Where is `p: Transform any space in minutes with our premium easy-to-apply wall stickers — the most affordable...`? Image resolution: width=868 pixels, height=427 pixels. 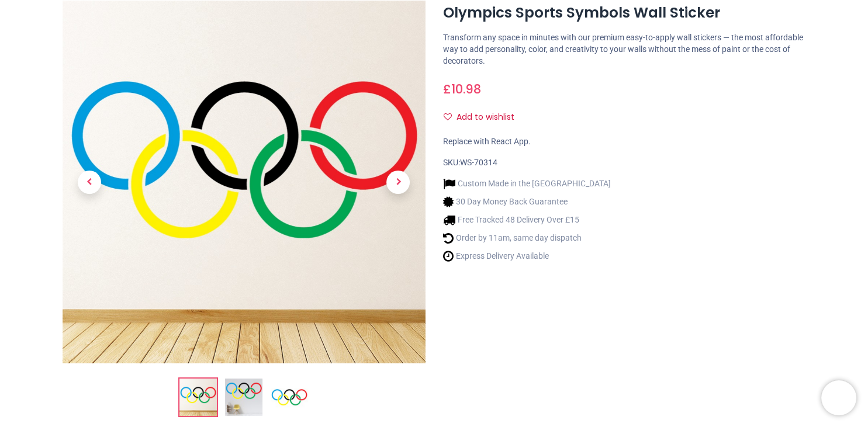
p: Transform any space in minutes with our premium easy-to-apply wall stickers — the most affordable... is located at coordinates (624, 49).